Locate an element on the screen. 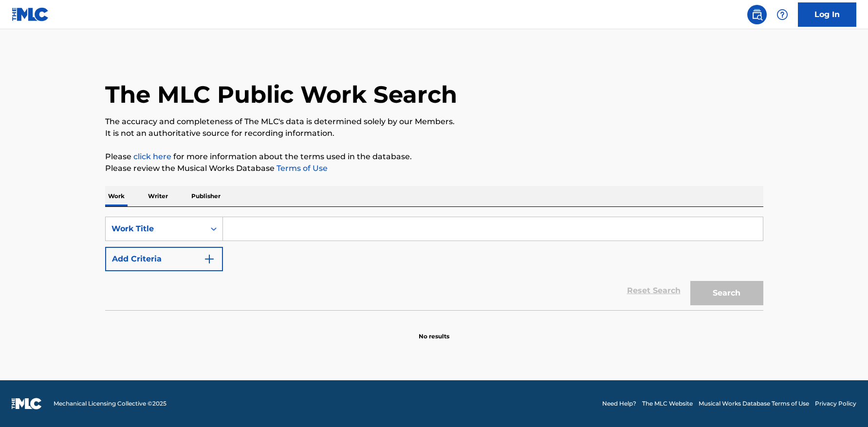 The height and width of the screenshot is (427, 868). img: help is located at coordinates (782, 14).